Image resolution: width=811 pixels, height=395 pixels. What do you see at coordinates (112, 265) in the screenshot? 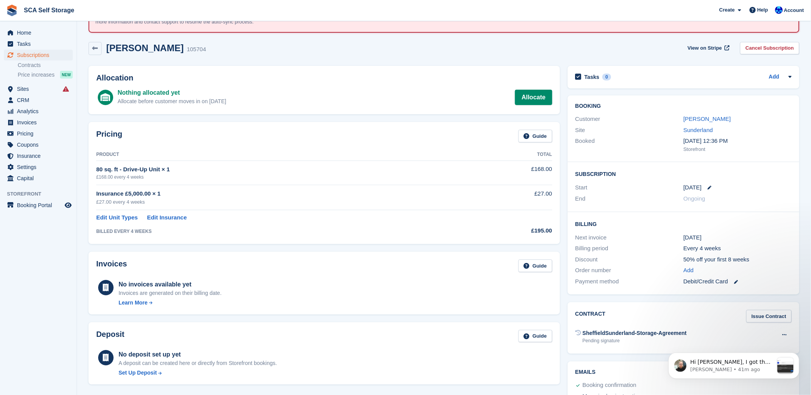
I see `h2: Invoices` at bounding box center [112, 265].